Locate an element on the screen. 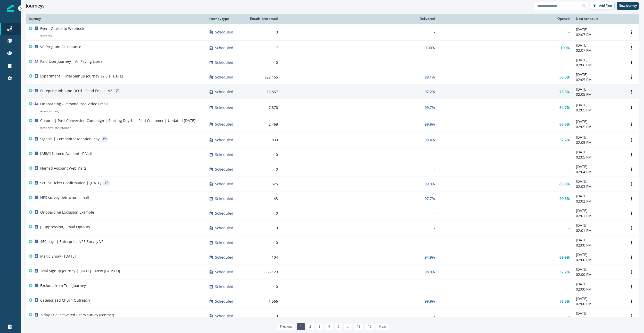  div: 626 is located at coordinates (263, 184).